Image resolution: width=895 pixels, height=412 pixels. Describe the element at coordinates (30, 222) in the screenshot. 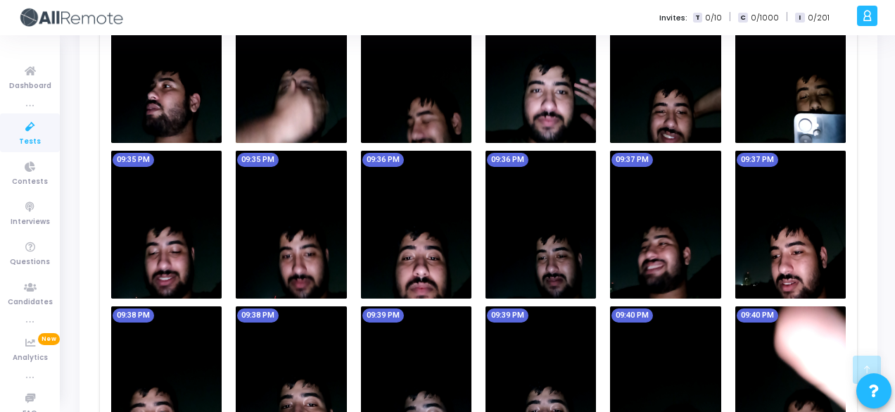

I see `span: Interviews` at that location.